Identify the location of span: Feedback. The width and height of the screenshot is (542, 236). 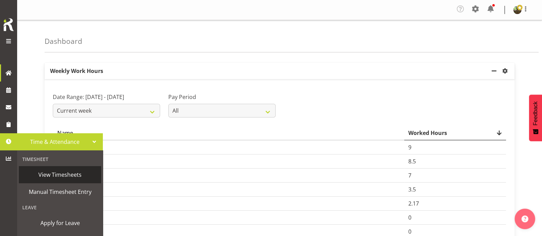
(536, 114).